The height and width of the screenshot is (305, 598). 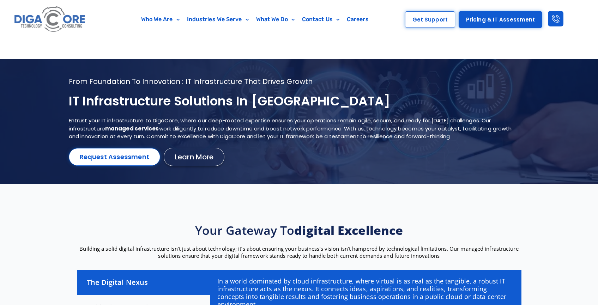 I want to click on strong: digital excellence, so click(x=349, y=230).